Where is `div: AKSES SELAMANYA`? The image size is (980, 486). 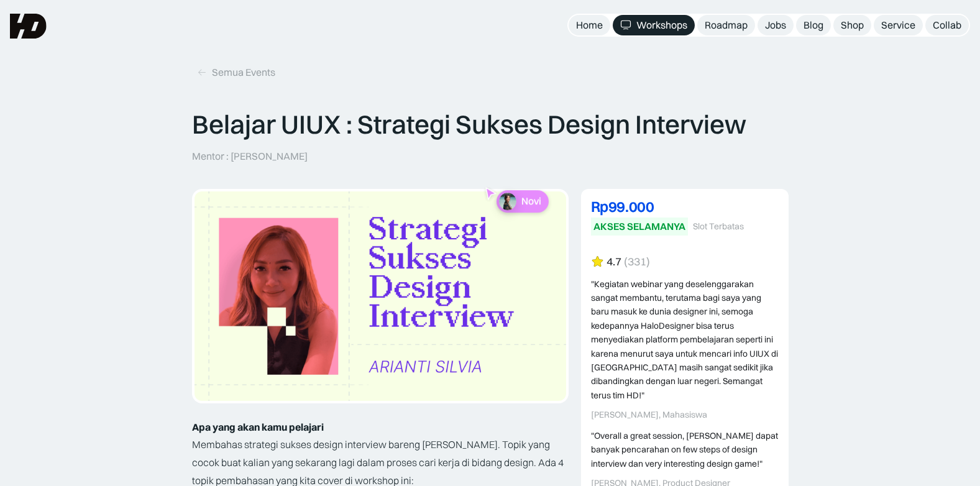
div: AKSES SELAMANYA is located at coordinates (639, 226).